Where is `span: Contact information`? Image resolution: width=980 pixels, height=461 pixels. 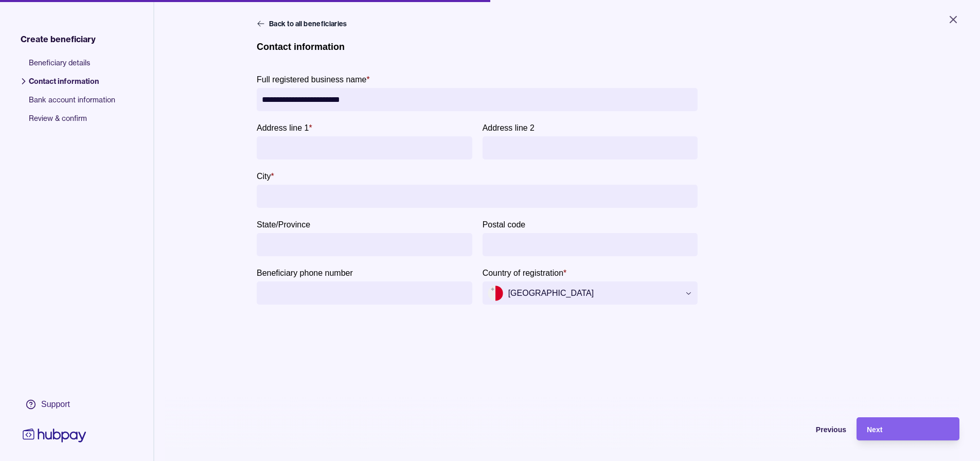
span: Contact information is located at coordinates (72, 86).